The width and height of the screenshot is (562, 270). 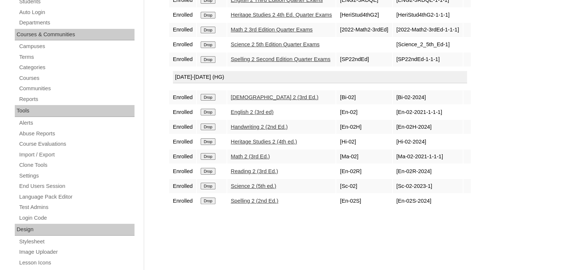 I want to click on a: Handwriting 2 (2nd Ed.), so click(x=259, y=127).